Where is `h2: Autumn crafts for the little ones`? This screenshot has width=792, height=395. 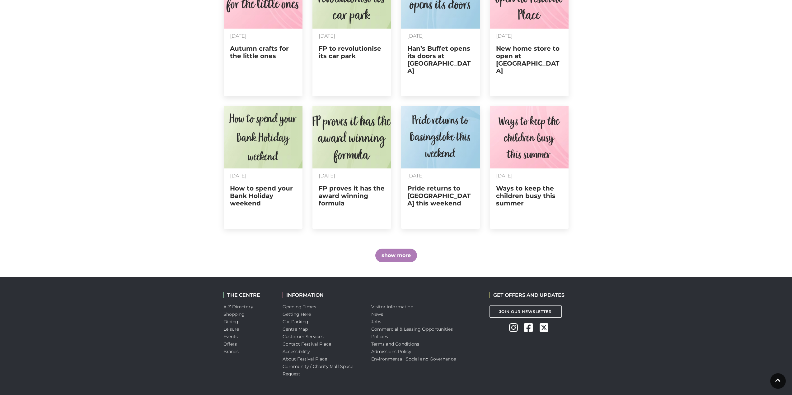 h2: Autumn crafts for the little ones is located at coordinates (263, 52).